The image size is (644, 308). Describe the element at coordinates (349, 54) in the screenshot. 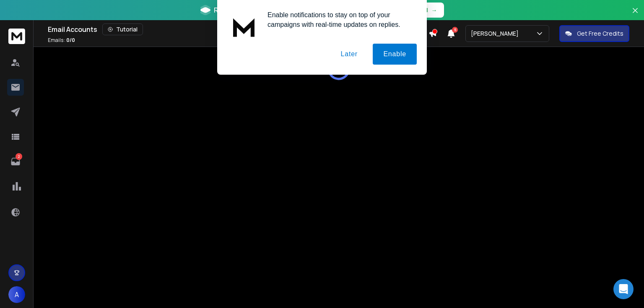

I see `button: Later` at that location.